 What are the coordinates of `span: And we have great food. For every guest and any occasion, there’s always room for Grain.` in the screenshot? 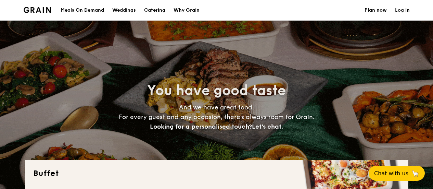 It's located at (217, 117).